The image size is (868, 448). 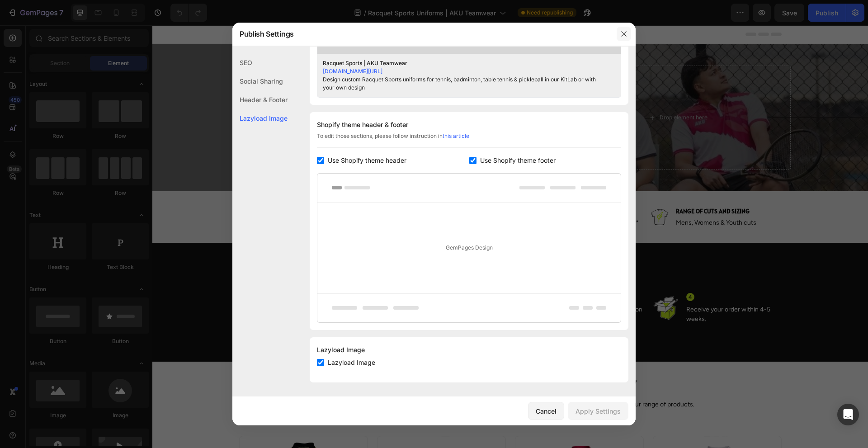 What do you see at coordinates (151, 186) in the screenshot?
I see `p: Lite-Pro Material` at bounding box center [151, 186].